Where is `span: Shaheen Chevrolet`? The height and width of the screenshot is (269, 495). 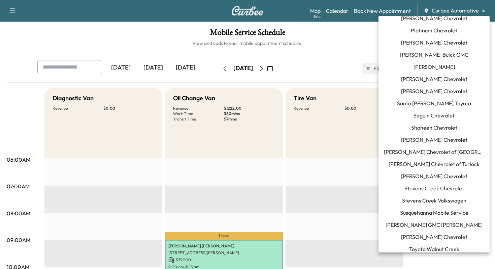 span: Shaheen Chevrolet is located at coordinates (434, 127).